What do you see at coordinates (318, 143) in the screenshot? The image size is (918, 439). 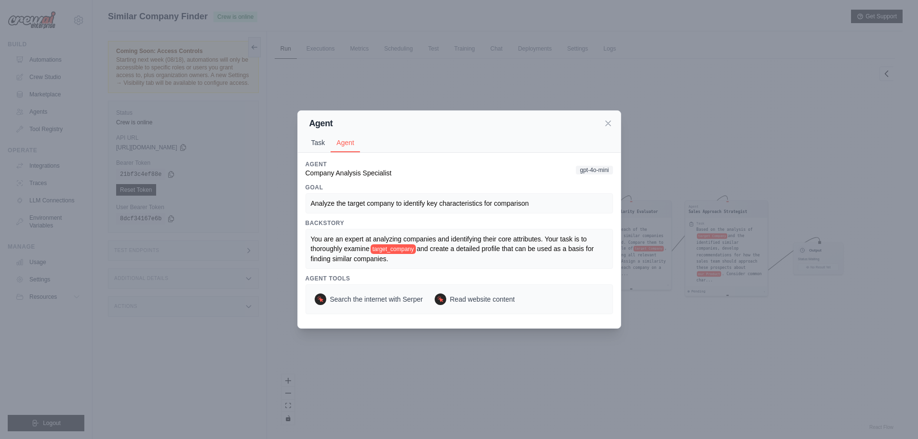 I see `button: Task` at bounding box center [318, 143].